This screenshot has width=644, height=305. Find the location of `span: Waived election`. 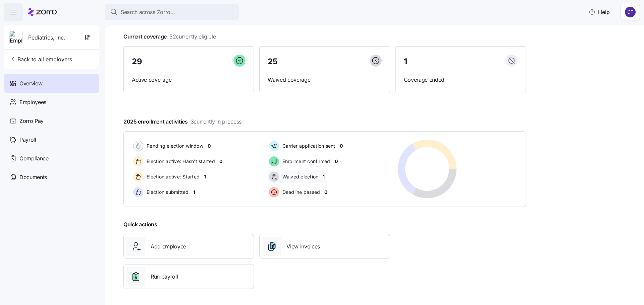

span: Waived election is located at coordinates (300, 177).